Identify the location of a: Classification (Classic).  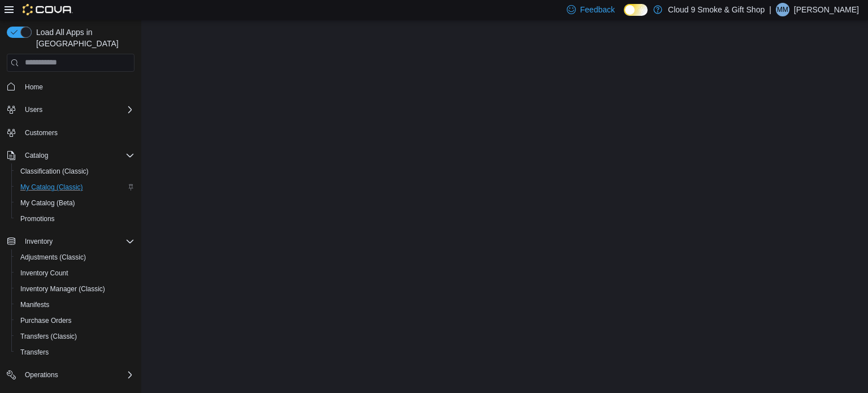
(54, 171).